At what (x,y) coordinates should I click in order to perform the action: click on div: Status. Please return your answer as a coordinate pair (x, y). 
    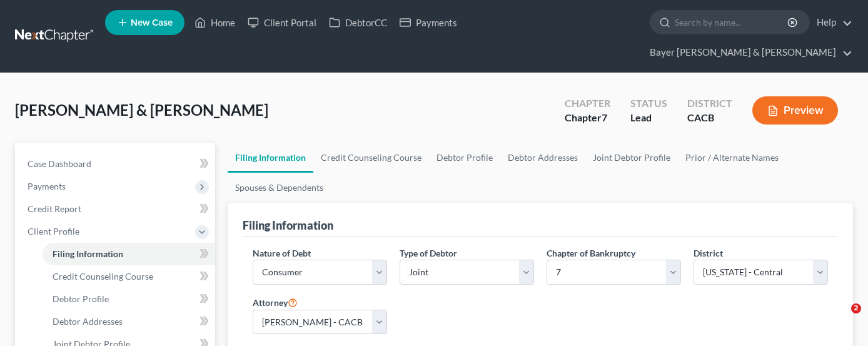
    Looking at the image, I should click on (648, 103).